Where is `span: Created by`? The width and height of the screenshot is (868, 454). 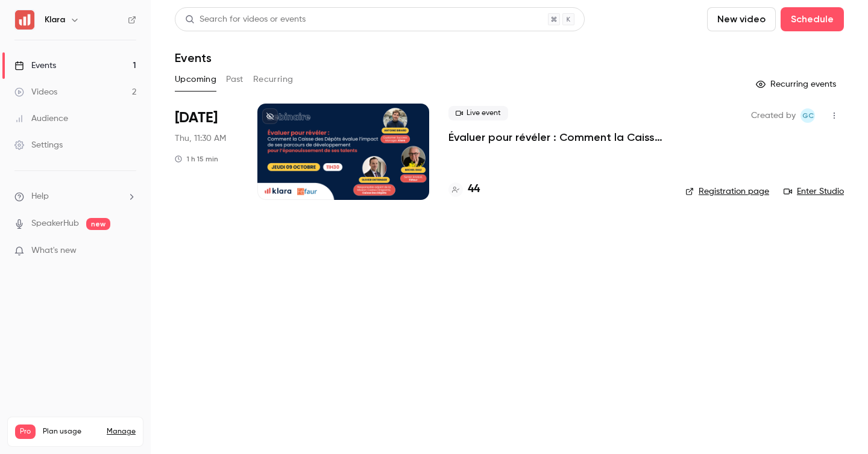 span: Created by is located at coordinates (773, 116).